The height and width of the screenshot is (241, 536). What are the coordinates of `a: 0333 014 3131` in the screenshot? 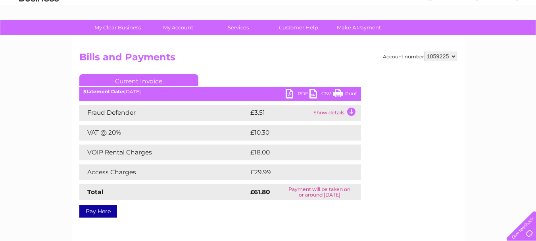 It's located at (414, 9).